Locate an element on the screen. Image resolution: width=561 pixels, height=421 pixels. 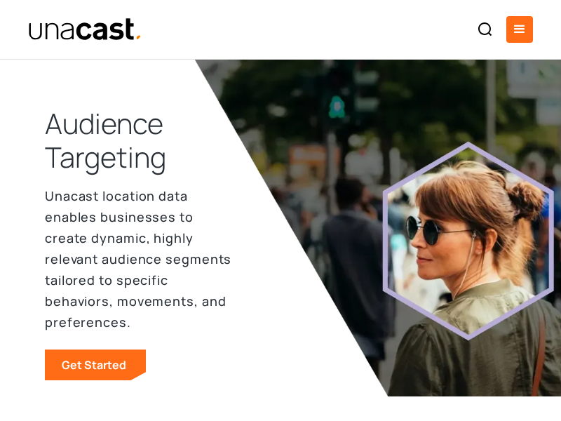
a: Get Started is located at coordinates (95, 365).